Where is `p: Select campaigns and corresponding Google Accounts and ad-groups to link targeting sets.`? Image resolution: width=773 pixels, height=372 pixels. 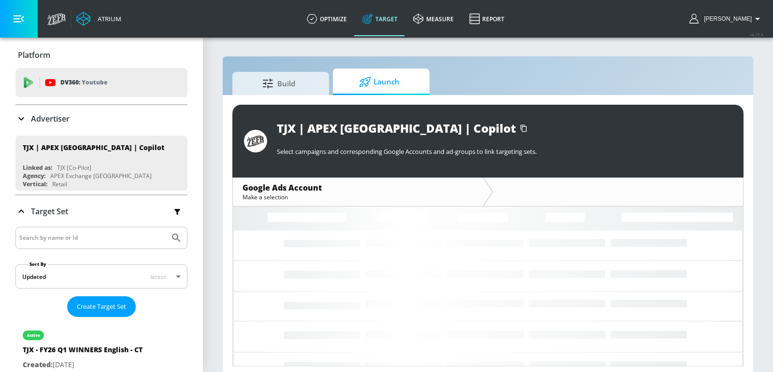 p: Select campaigns and corresponding Google Accounts and ad-groups to link targeting sets. is located at coordinates (504, 152).